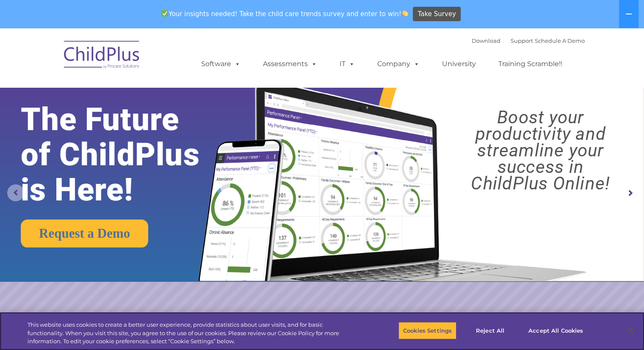  Describe the element at coordinates (490, 330) in the screenshot. I see `button: Reject All` at that location.